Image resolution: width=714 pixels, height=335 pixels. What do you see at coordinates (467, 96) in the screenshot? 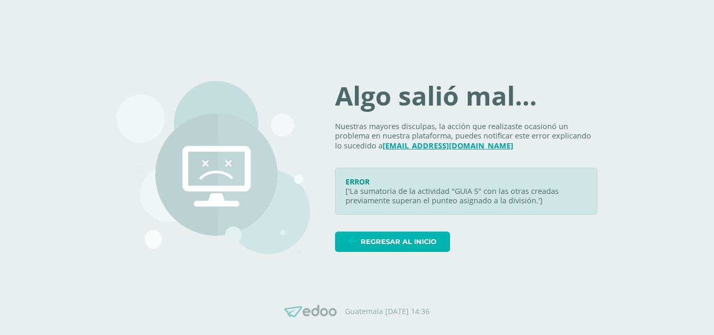
I see `h1: Algo salió mal...` at bounding box center [467, 96].